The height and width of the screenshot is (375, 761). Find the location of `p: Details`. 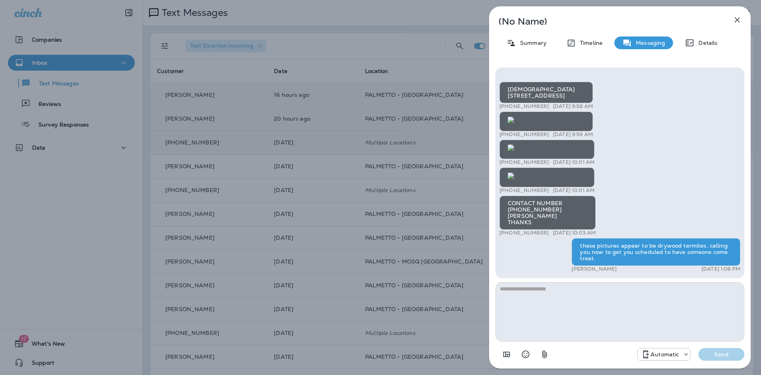

p: Details is located at coordinates (706, 43).